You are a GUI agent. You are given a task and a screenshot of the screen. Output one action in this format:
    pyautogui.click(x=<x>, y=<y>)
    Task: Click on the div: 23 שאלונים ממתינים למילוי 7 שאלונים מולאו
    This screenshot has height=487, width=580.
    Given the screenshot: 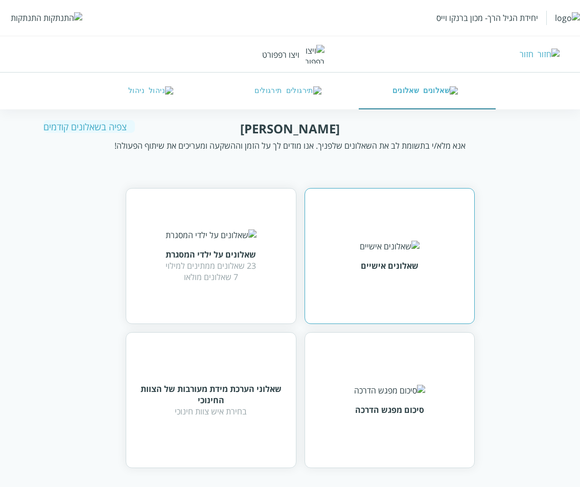 What is the action you would take?
    pyautogui.click(x=211, y=271)
    